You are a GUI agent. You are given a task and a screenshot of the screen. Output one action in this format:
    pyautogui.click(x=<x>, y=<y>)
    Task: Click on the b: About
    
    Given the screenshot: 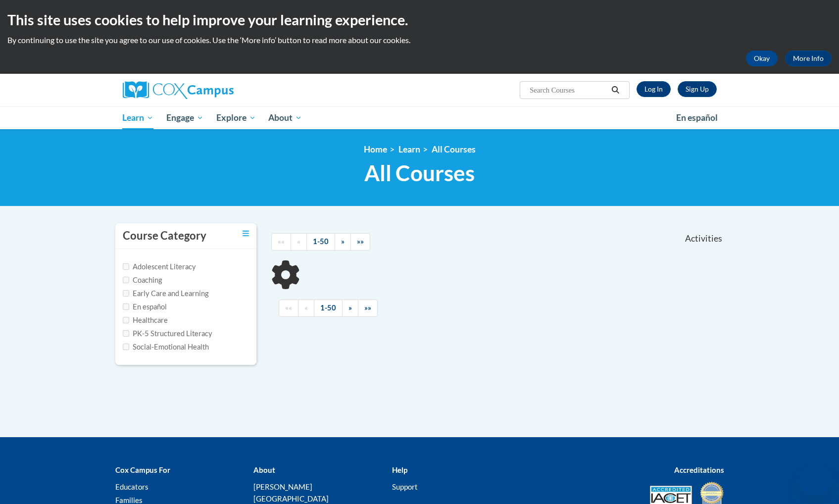 What is the action you would take?
    pyautogui.click(x=265, y=469)
    